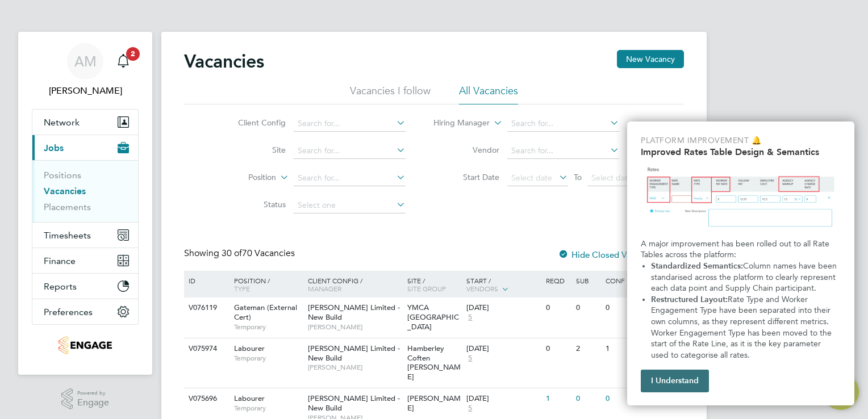 The height and width of the screenshot is (419, 868). What do you see at coordinates (85, 346) in the screenshot?
I see `img: thornbaker-logo-retina.png` at bounding box center [85, 346].